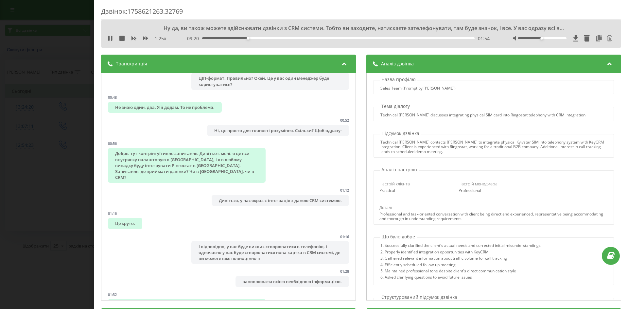  I want to click on p: Аналіз настрою, so click(399, 170).